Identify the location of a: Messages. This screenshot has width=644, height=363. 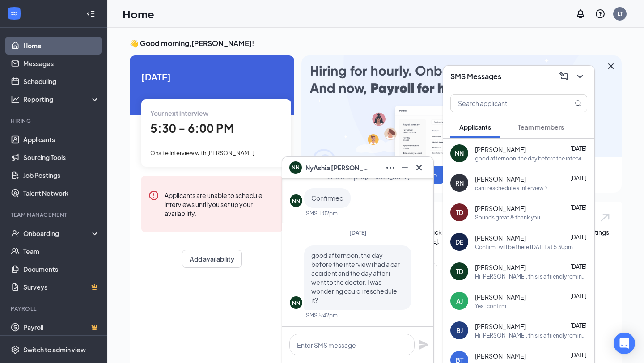
(61, 63).